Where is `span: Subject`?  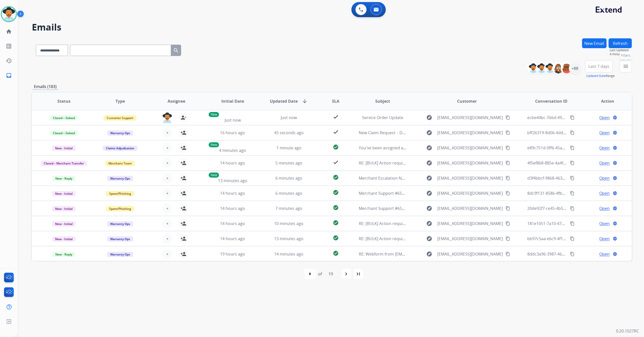
span: Subject is located at coordinates (382, 101).